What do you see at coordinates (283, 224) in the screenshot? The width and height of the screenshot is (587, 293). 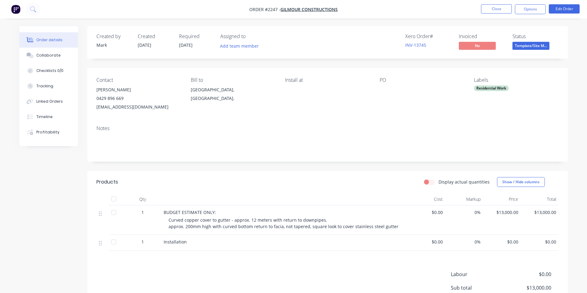 I see `span: Curved copper cover to gutter - approx. 12 meters with return to downpipes. approx. 200mm high wi...` at bounding box center [283, 224].